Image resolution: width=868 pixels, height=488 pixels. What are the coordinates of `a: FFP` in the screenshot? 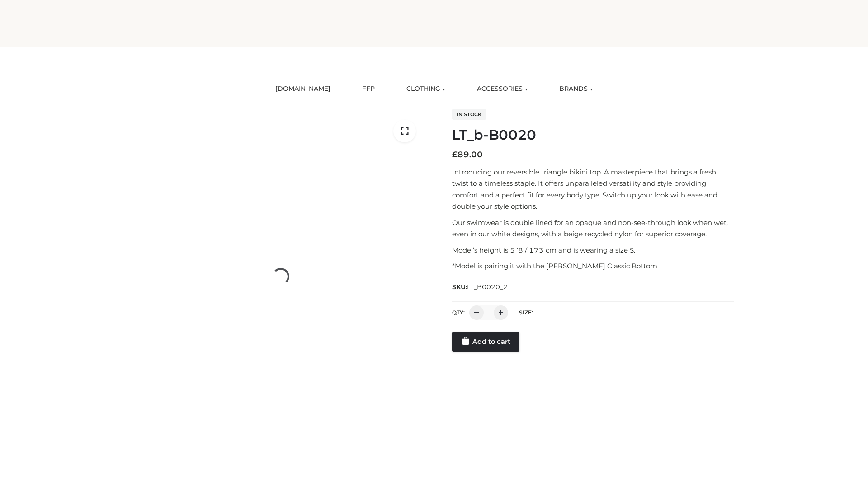 It's located at (368, 89).